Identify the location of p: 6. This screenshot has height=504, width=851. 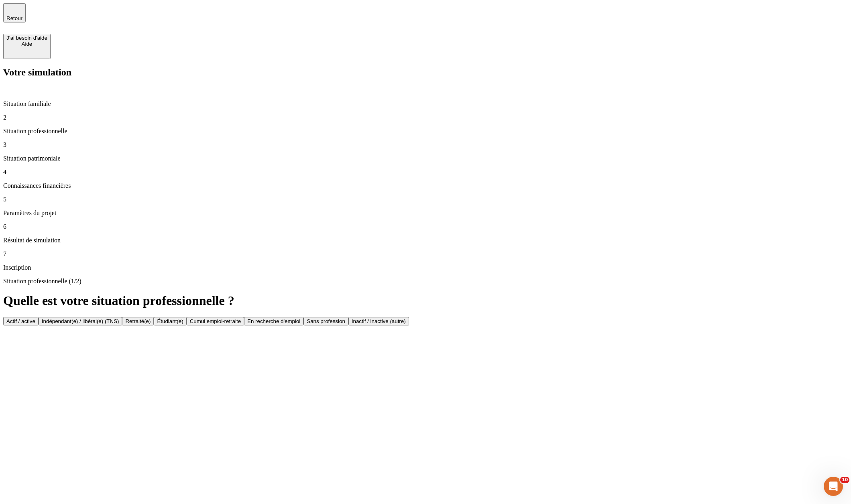
(426, 226).